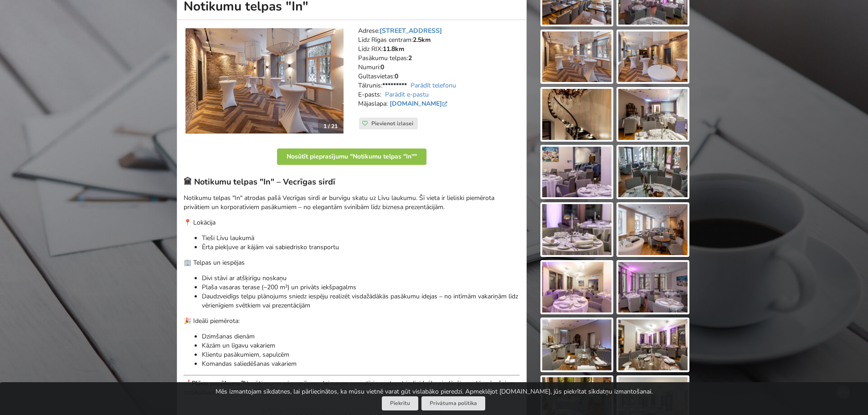 The height and width of the screenshot is (415, 868). Describe the element at coordinates (352, 157) in the screenshot. I see `button: Nosūtīt pieprasījumu "Notikumu telpas "In""` at that location.